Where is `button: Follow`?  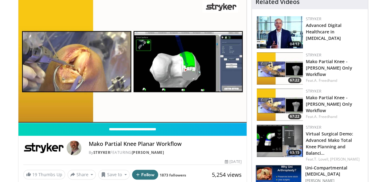 button: Follow is located at coordinates (145, 175).